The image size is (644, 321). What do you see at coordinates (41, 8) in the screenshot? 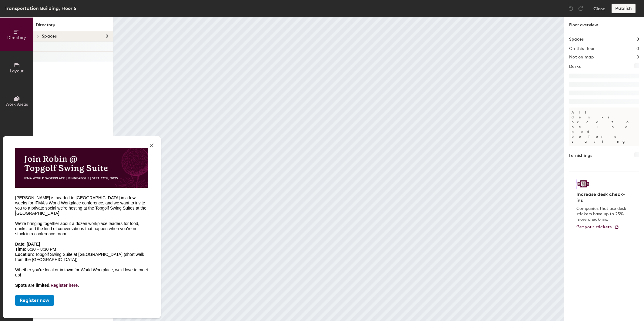
I see `div: Transportation Building, Floor 5` at bounding box center [41, 8].